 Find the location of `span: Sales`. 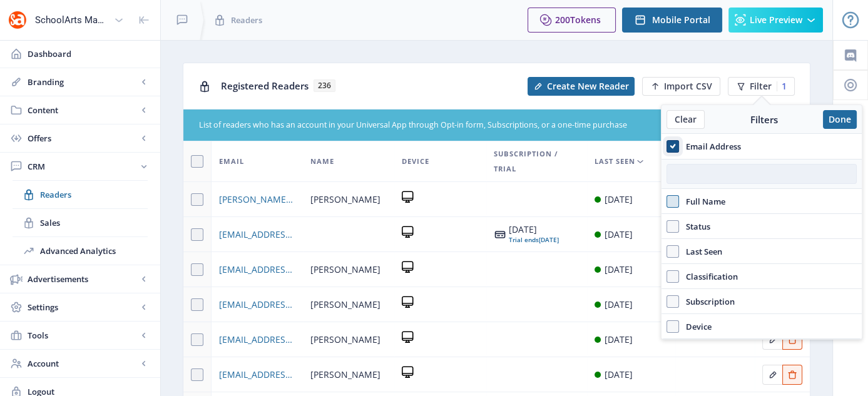

span: Sales is located at coordinates (94, 222).